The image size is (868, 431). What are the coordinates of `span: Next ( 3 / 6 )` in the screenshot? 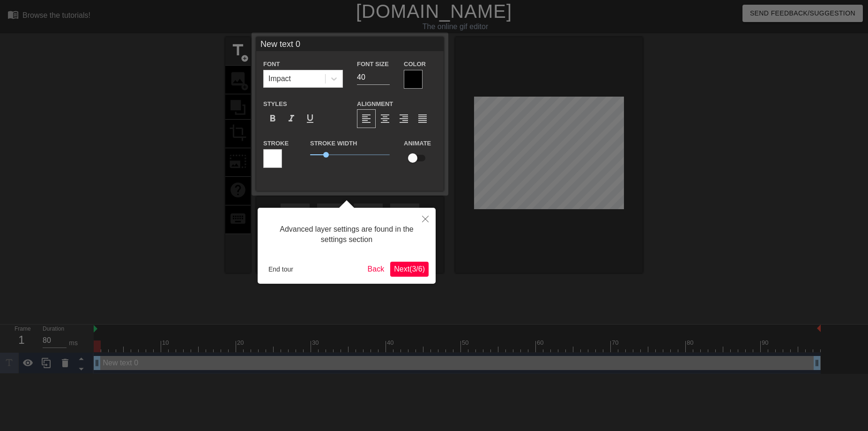 It's located at (410, 269).